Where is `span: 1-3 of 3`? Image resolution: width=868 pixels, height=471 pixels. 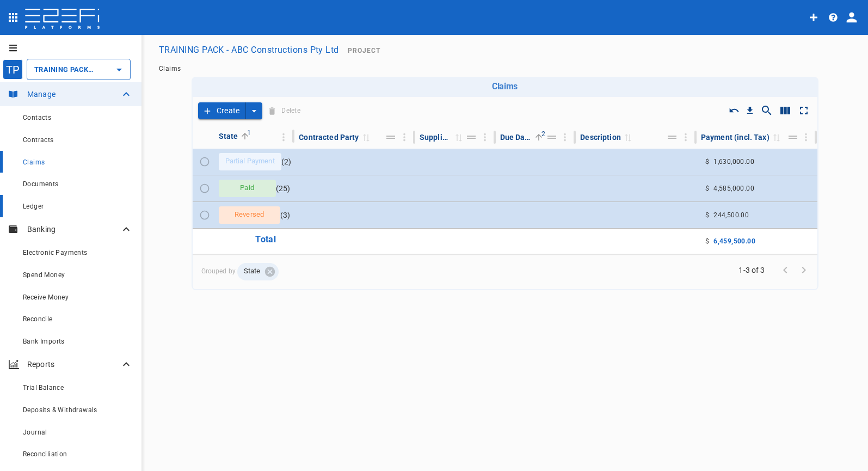
span: 1-3 of 3 is located at coordinates (753, 270).